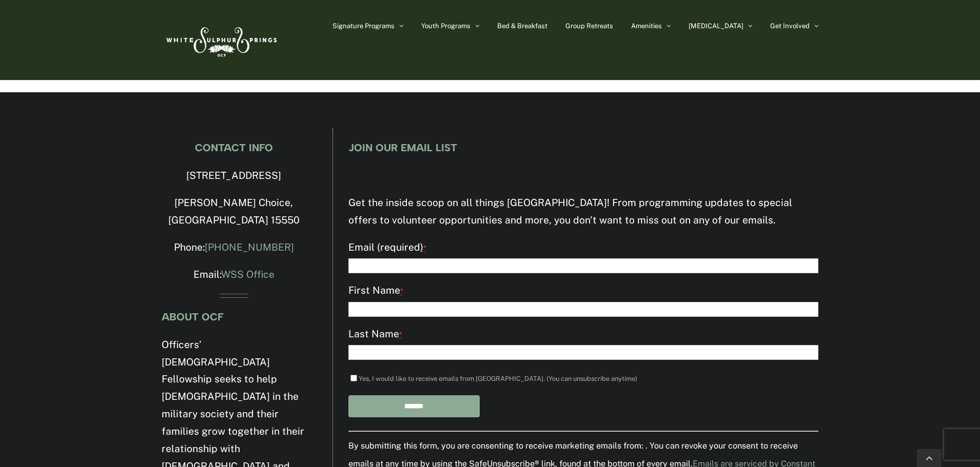 Image resolution: width=980 pixels, height=467 pixels. What do you see at coordinates (584, 148) in the screenshot?
I see `h4: JOIN OUR EMAIL LIST` at bounding box center [584, 148].